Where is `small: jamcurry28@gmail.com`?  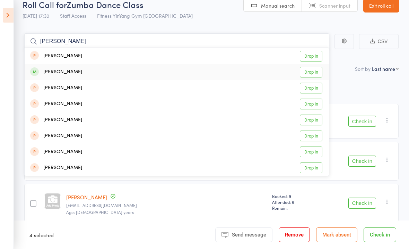
small: jamcurry28@gmail.com is located at coordinates (167, 205).